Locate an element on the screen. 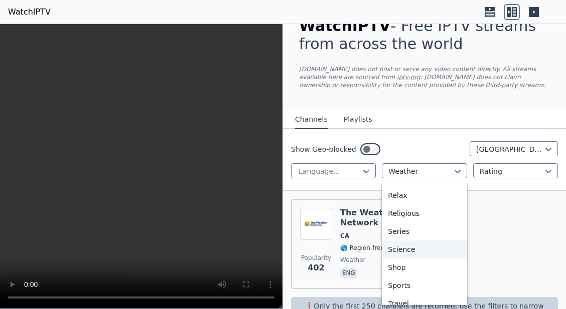  div: Shop is located at coordinates (424, 268).